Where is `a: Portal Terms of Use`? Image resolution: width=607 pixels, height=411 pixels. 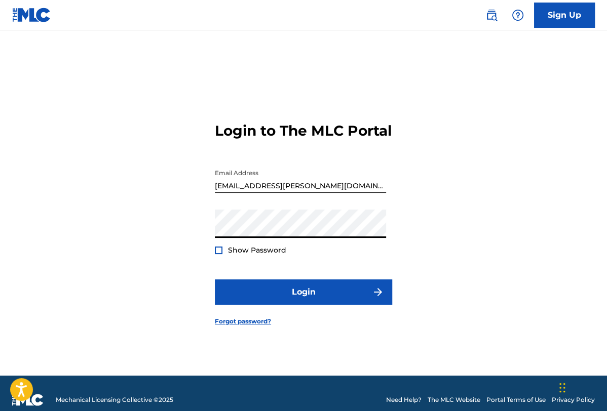 a: Portal Terms of Use is located at coordinates (516, 400).